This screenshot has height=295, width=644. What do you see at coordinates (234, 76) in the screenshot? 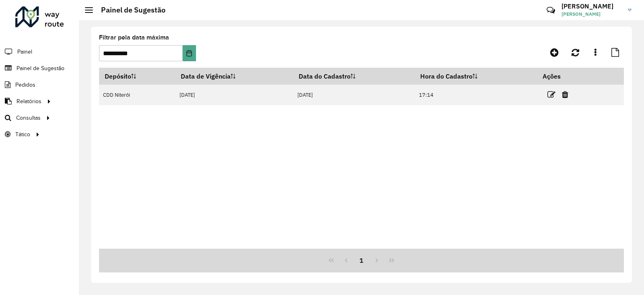
I see `th: Data de Vigência` at bounding box center [234, 76].